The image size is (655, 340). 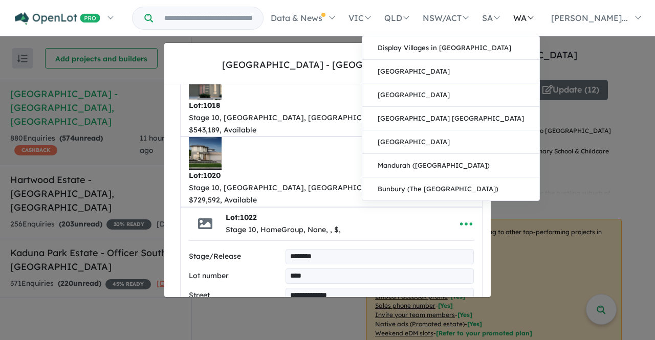 I want to click on span: 1020, so click(x=212, y=175).